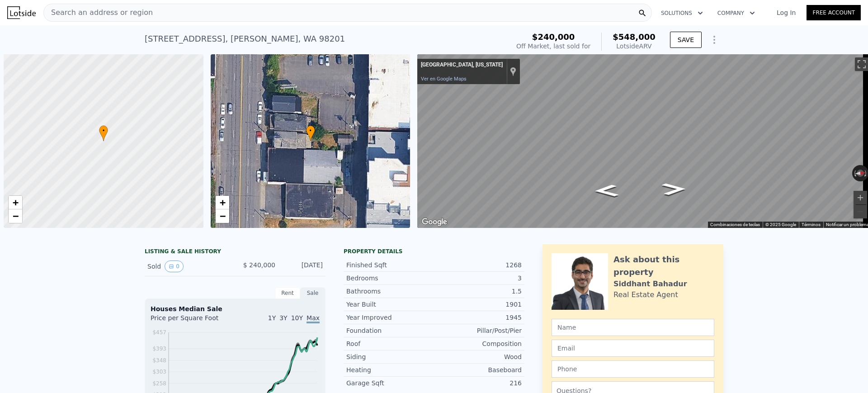 This screenshot has width=868, height=393. Describe the element at coordinates (714, 40) in the screenshot. I see `button: Show Options` at that location.